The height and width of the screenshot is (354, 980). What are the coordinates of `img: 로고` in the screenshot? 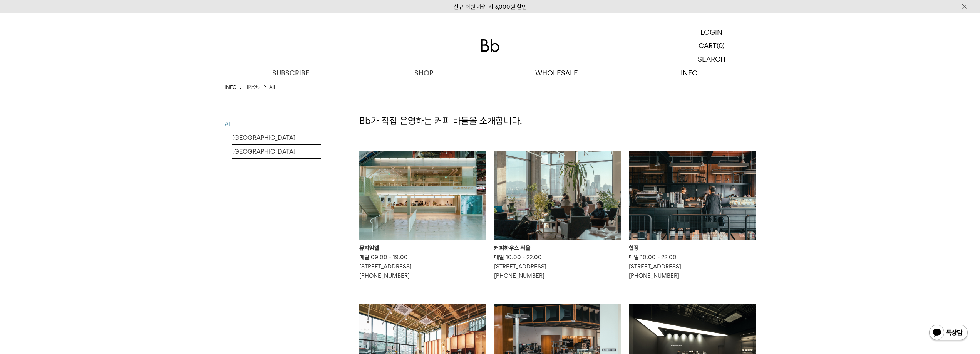 It's located at (490, 45).